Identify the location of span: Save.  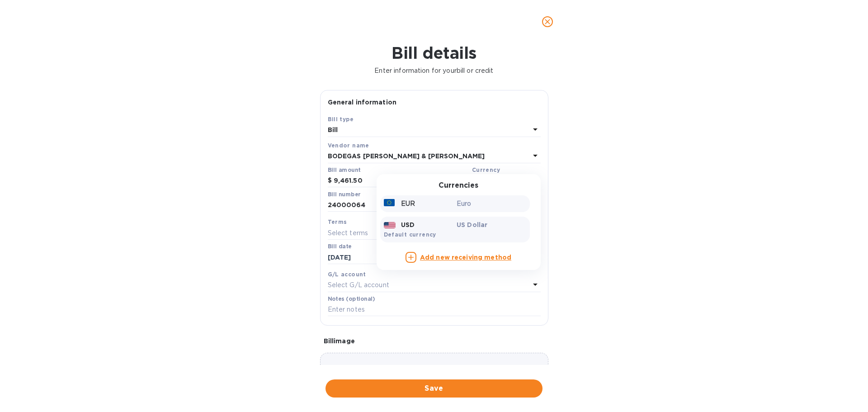
(434, 389).